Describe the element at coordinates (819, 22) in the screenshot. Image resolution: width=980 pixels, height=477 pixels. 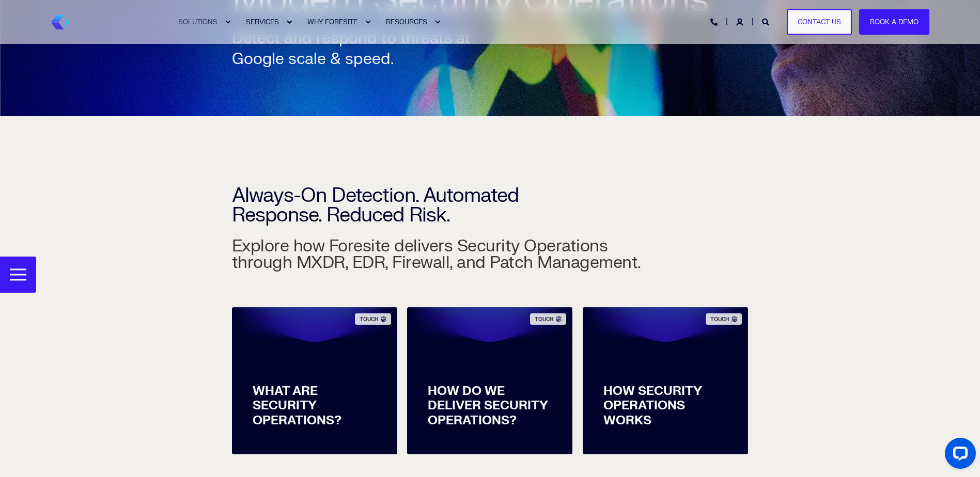
I see `a: Contact Us` at that location.